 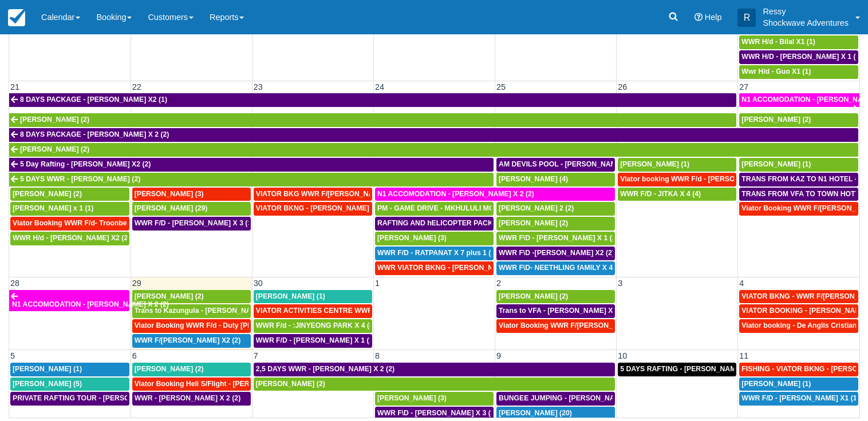 What do you see at coordinates (377, 356) in the screenshot?
I see `span: 8` at bounding box center [377, 356].